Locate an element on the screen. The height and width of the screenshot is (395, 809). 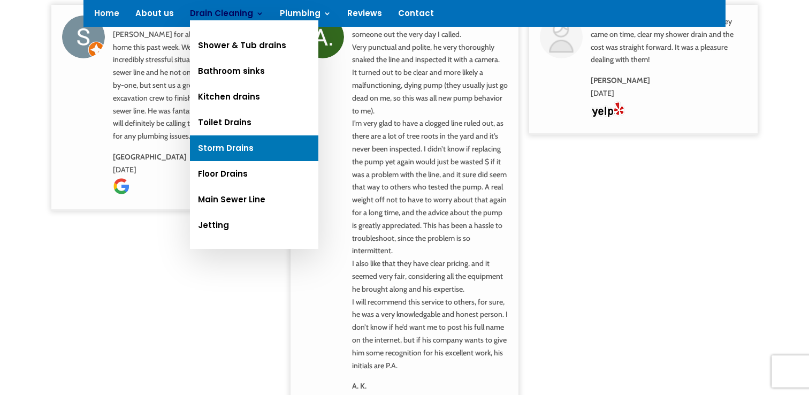
img: Judy C. Avatar is located at coordinates (561, 37).